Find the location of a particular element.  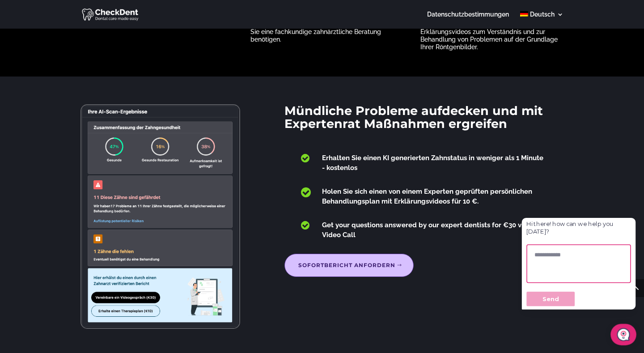

a: Datenschutzbestimmungen is located at coordinates (468, 20).